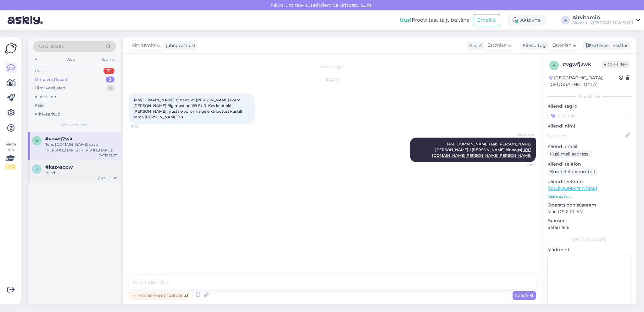 This screenshot has height=312, width=644. What do you see at coordinates (37, 59) in the screenshot?
I see `div: All` at bounding box center [37, 59].